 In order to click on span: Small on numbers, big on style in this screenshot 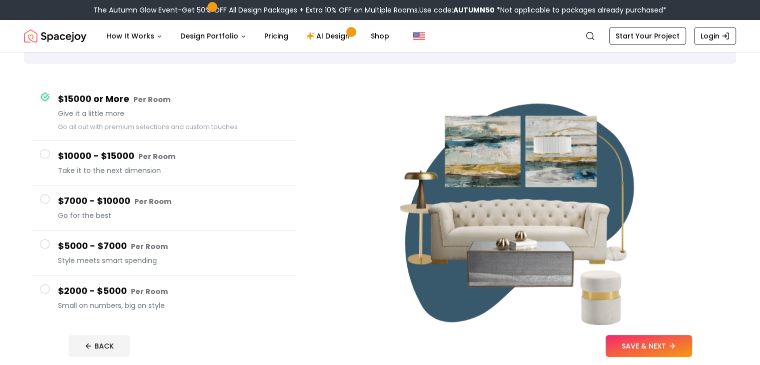, I will do `click(173, 305)`.